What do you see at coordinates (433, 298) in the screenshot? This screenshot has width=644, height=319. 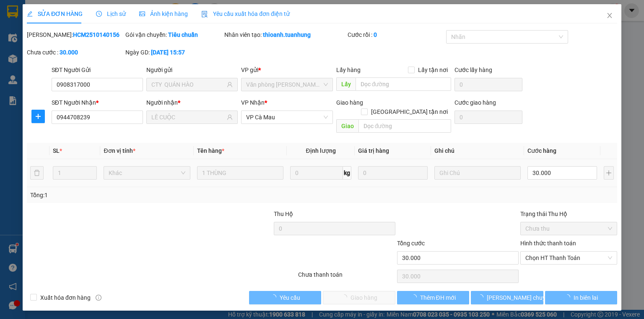 I see `button: Thêm ĐH mới` at bounding box center [433, 298].